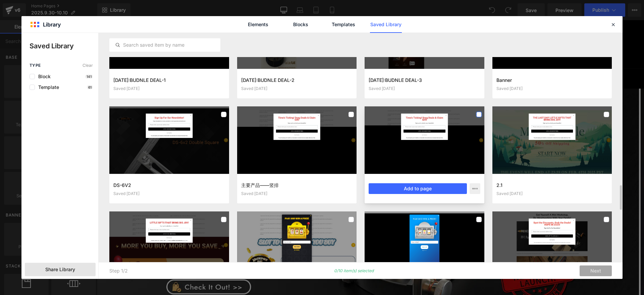 The width and height of the screenshot is (644, 295). What do you see at coordinates (165, 45) in the screenshot?
I see `input: Search saved item by name` at bounding box center [165, 45].